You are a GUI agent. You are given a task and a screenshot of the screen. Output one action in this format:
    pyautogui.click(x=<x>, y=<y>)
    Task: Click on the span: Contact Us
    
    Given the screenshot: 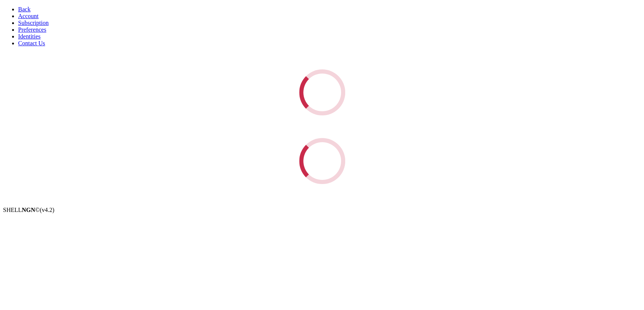 What is the action you would take?
    pyautogui.click(x=32, y=43)
    